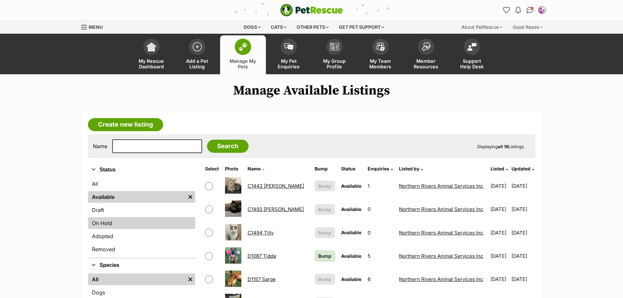 The width and height of the screenshot is (623, 298). Describe the element at coordinates (351, 169) in the screenshot. I see `th: Status` at that location.